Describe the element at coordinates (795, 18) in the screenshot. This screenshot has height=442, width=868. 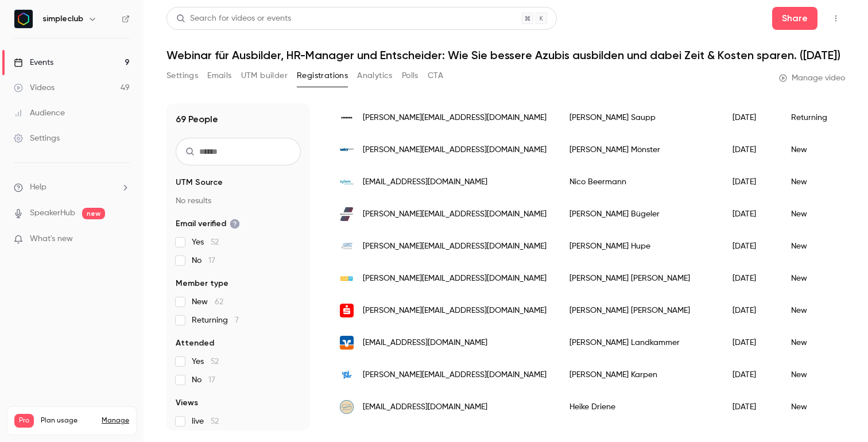
I see `button: Share` at that location.